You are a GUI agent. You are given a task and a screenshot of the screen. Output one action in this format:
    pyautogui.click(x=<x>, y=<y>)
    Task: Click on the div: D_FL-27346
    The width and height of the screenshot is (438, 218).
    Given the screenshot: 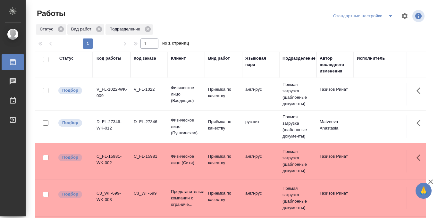 What is the action you would take?
    pyautogui.click(x=149, y=122)
    